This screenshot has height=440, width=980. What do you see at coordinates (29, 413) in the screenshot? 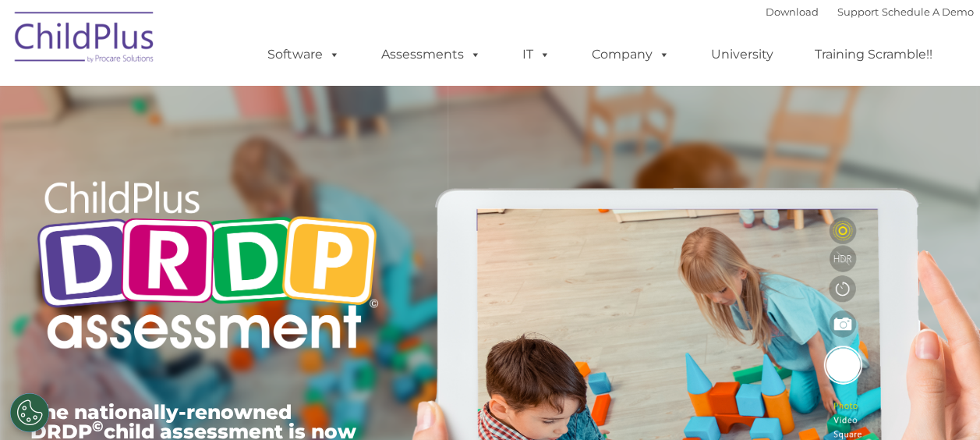
I see `button: Cookies Settings` at bounding box center [29, 413].